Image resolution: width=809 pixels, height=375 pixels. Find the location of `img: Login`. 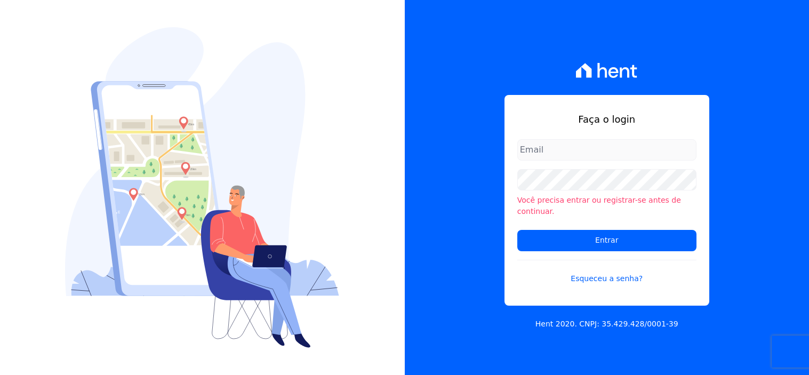

img: Login is located at coordinates (202, 187).